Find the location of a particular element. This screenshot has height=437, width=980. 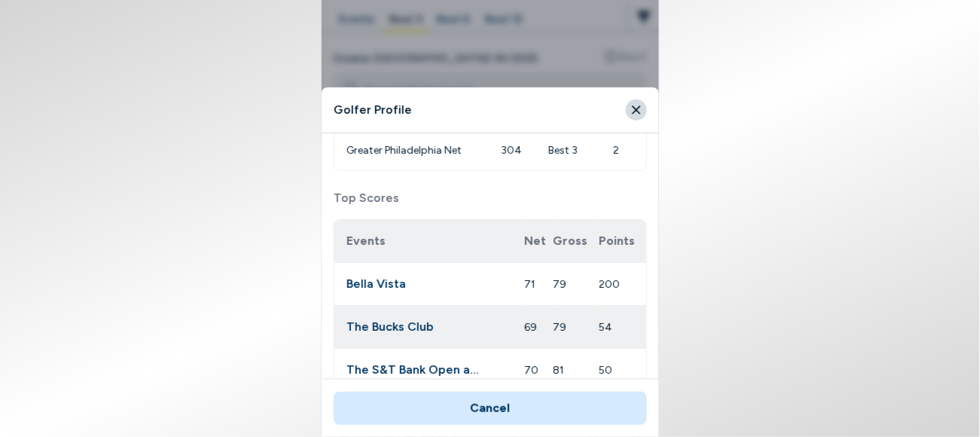

button: The Bucks Club is located at coordinates (413, 327).